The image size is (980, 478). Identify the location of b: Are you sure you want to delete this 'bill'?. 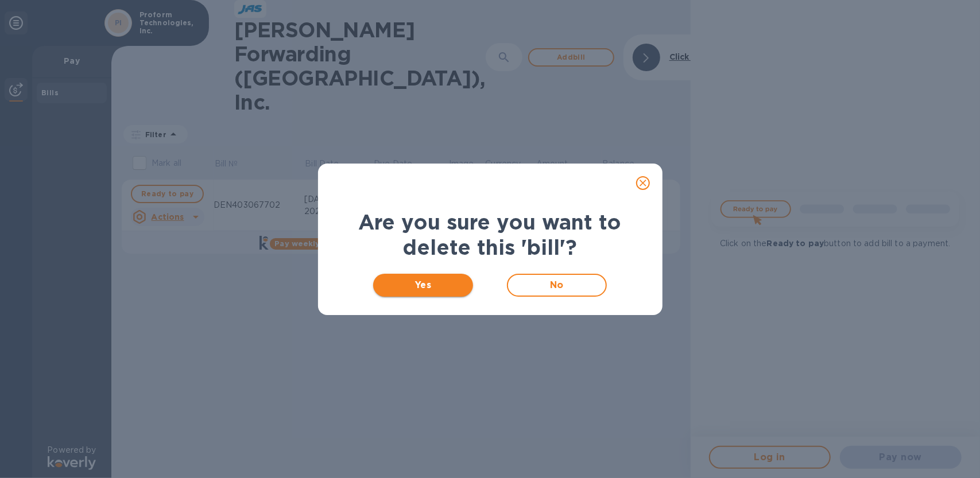
(490, 235).